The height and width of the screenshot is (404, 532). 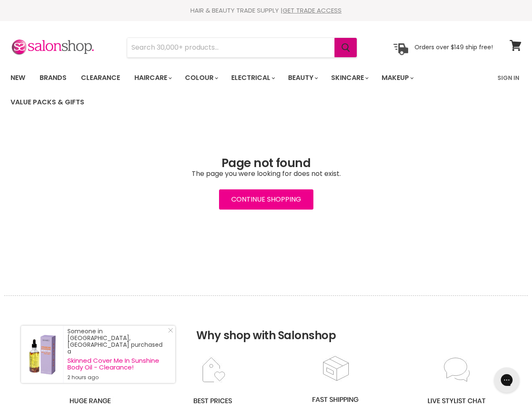 What do you see at coordinates (170, 330) in the screenshot?
I see `svg: Close Icon` at bounding box center [170, 330].